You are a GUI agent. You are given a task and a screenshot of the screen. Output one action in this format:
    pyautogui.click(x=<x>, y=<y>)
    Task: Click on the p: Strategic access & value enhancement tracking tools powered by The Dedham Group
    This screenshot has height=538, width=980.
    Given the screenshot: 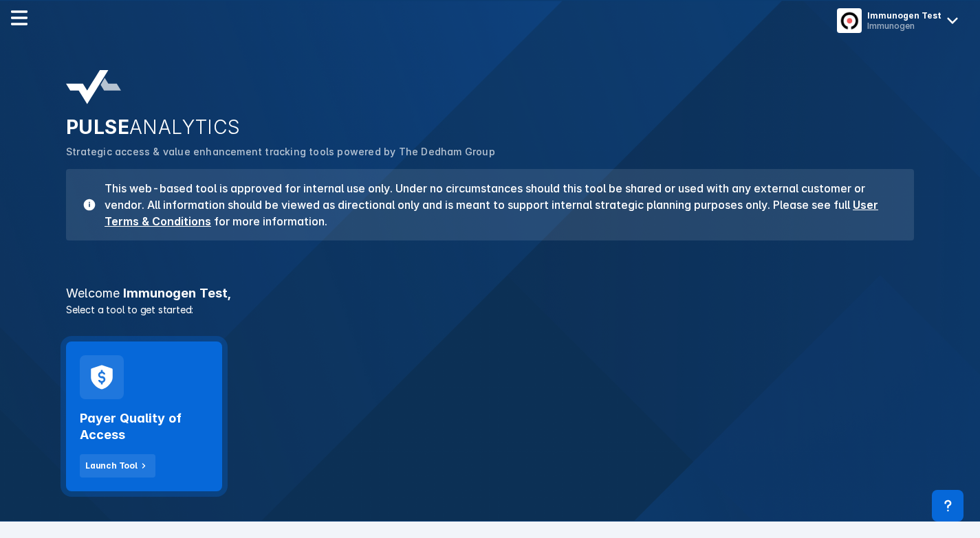 What is the action you would take?
    pyautogui.click(x=490, y=152)
    